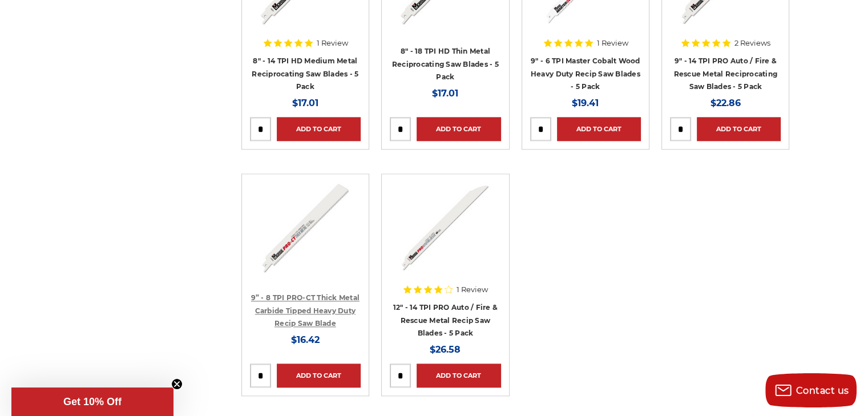 This screenshot has height=416, width=868. Describe the element at coordinates (305, 74) in the screenshot. I see `a: 8" - 14 TPI HD Medium Metal Reciprocating Saw Blades - 5 Pack` at that location.